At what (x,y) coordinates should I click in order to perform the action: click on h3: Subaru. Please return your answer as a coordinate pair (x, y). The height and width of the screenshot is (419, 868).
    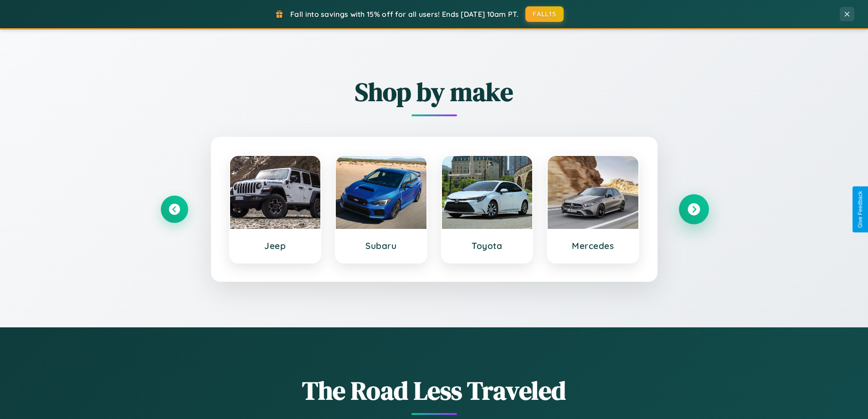
    Looking at the image, I should click on (381, 246).